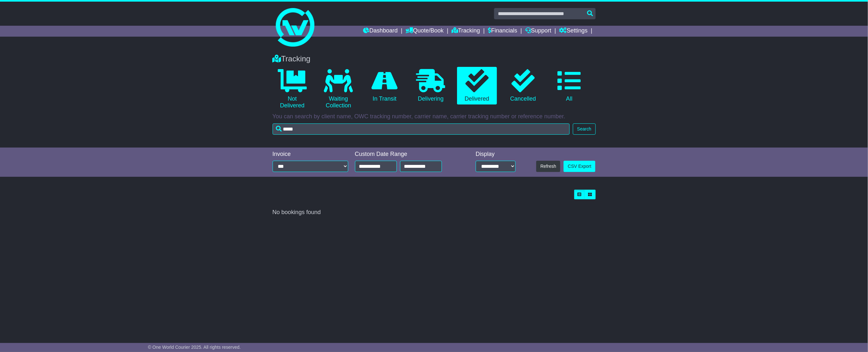  What do you see at coordinates (384, 86) in the screenshot?
I see `a: In Transit` at bounding box center [384, 86].